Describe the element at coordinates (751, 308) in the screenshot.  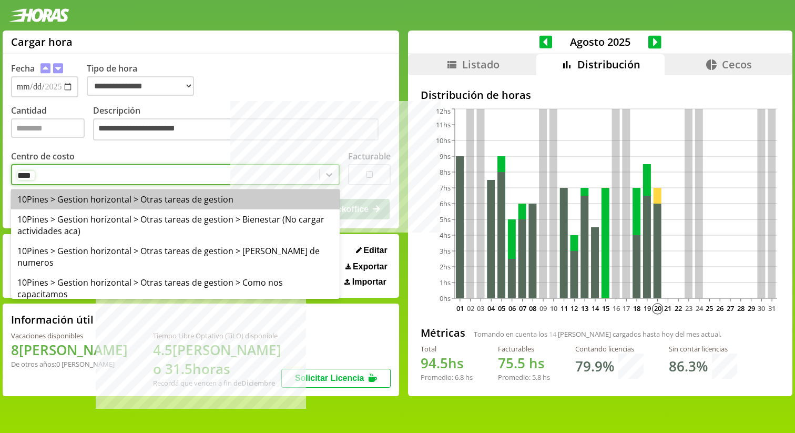
I see `text: 29` at that location.